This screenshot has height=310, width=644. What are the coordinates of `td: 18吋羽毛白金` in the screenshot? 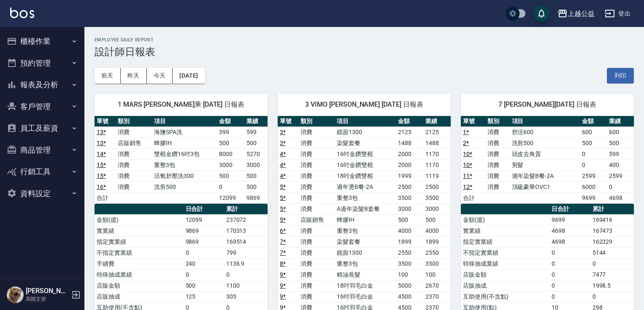 It's located at (365, 285).